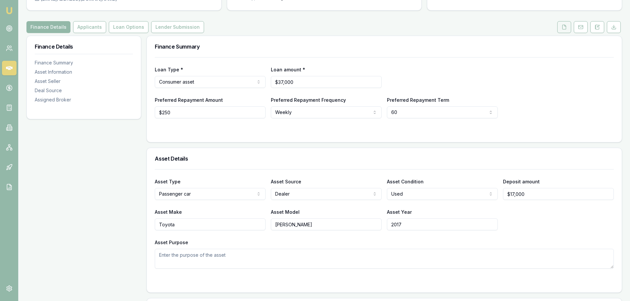  What do you see at coordinates (168, 182) in the screenshot?
I see `label: Asset Type` at bounding box center [168, 182].